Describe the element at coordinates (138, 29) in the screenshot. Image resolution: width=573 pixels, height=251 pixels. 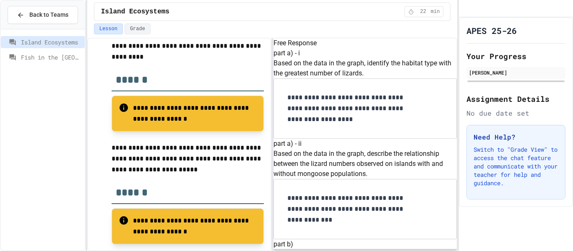
I see `button: Grade` at that location.